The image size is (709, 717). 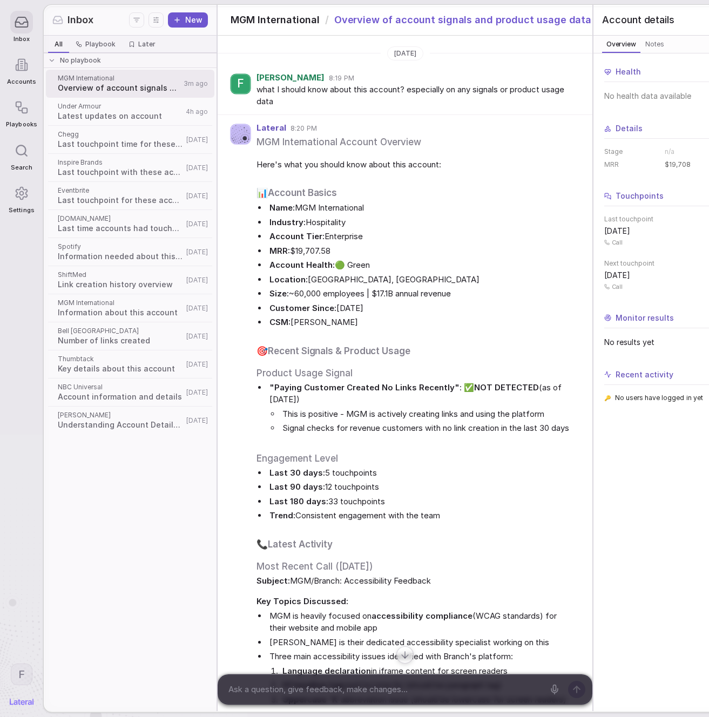 What do you see at coordinates (147, 44) in the screenshot?
I see `span: Later` at bounding box center [147, 44].